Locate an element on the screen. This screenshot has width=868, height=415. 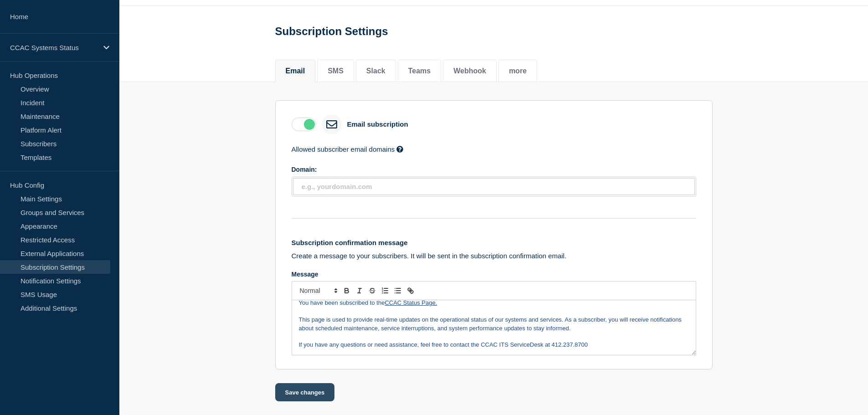
span: If you have any questions or need assistance, feel free to contact the CCAC ITS ServiceDesk at 41... is located at coordinates (444, 344).